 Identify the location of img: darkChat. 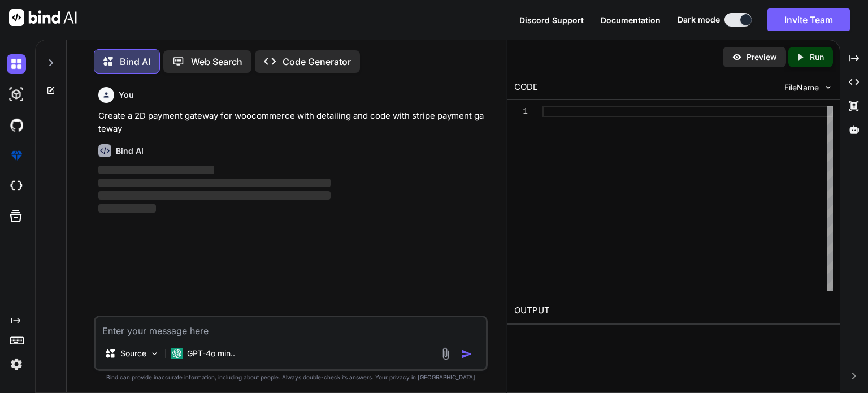
(16, 64).